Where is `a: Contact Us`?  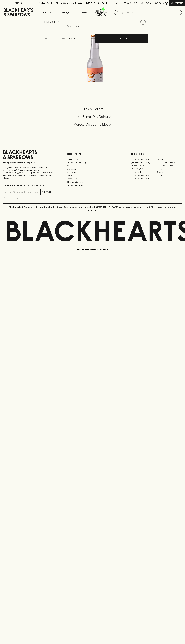 a: Contact Us is located at coordinates (93, 169).